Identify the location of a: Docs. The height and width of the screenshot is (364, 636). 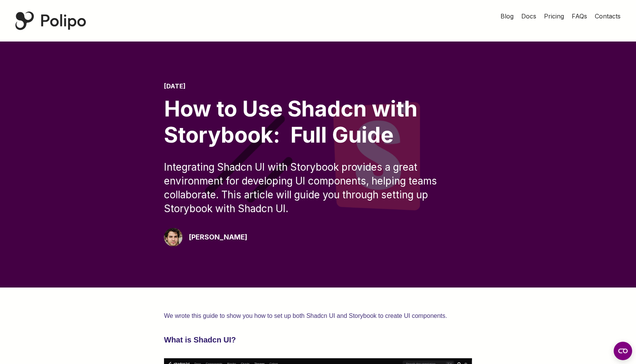
(528, 16).